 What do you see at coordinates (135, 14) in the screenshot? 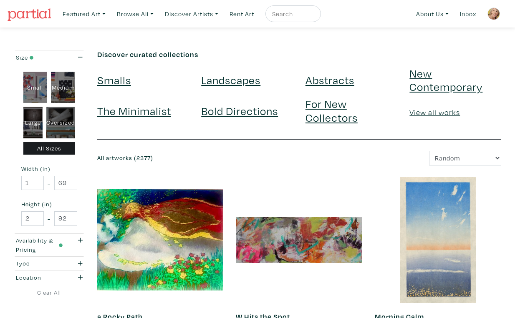
I see `a: Browse All` at bounding box center [135, 14].